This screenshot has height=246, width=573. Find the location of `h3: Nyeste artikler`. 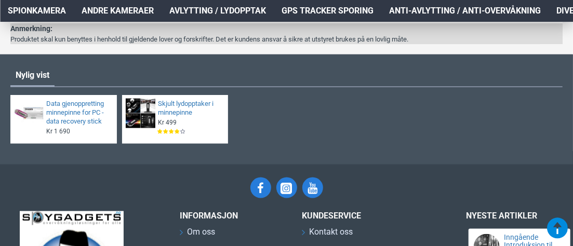

h3: Nyeste artikler is located at coordinates (519, 216).